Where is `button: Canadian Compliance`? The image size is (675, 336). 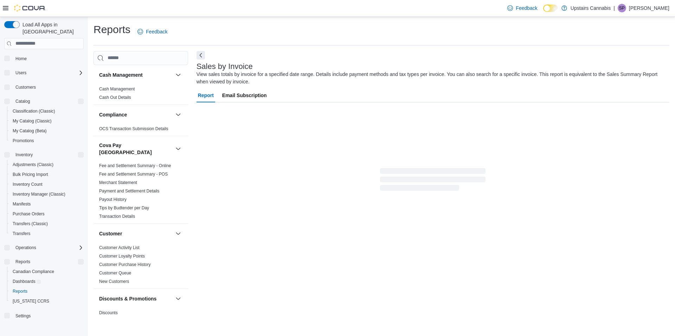
button: Canadian Compliance is located at coordinates (47, 271).